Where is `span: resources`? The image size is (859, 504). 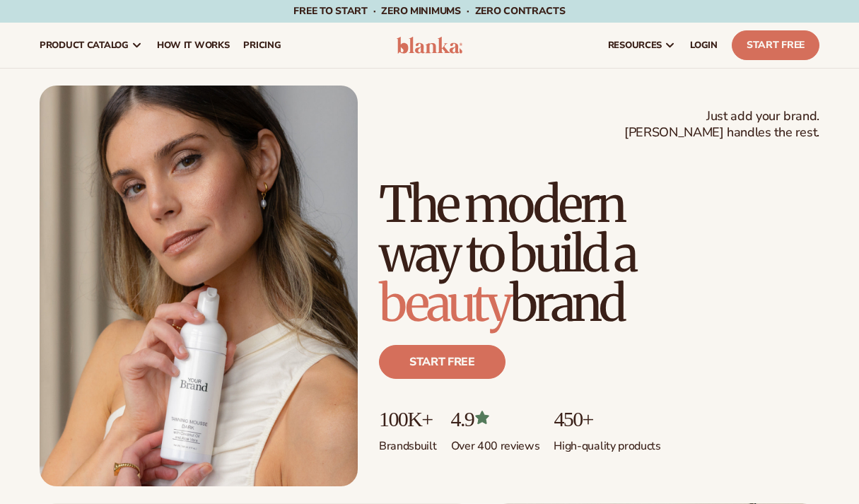
span: resources is located at coordinates (635, 45).